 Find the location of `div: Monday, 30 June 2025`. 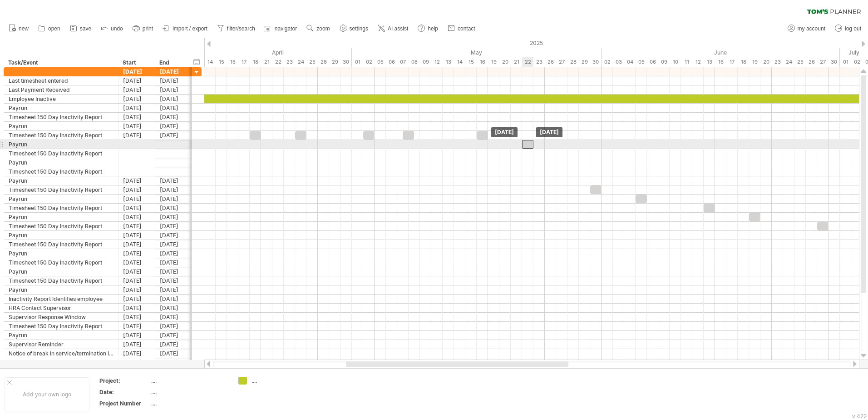

div: Monday, 30 June 2025 is located at coordinates (834, 62).